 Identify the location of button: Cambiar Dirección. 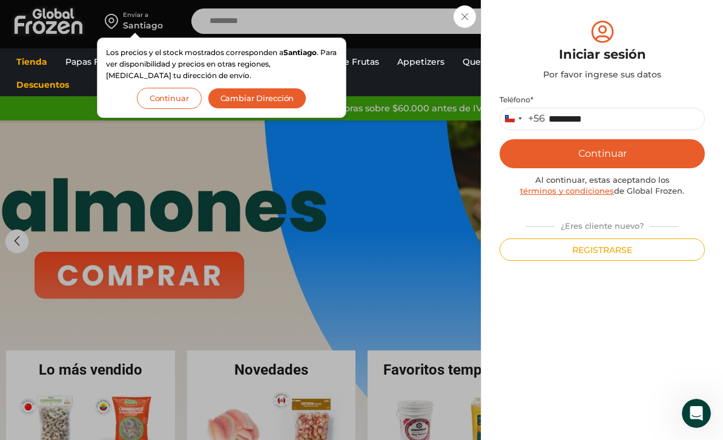
(257, 98).